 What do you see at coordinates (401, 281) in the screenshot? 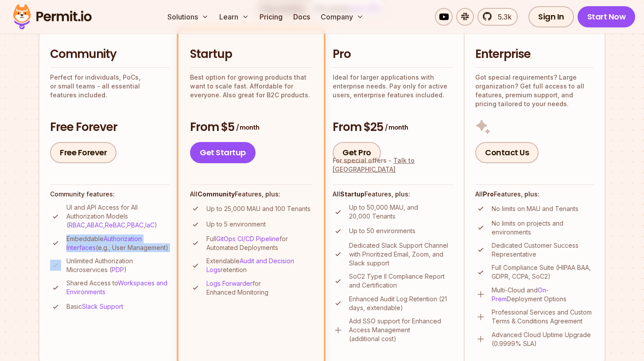
I see `p: SoC2 Type II Compliance Report and Certification` at bounding box center [401, 281].